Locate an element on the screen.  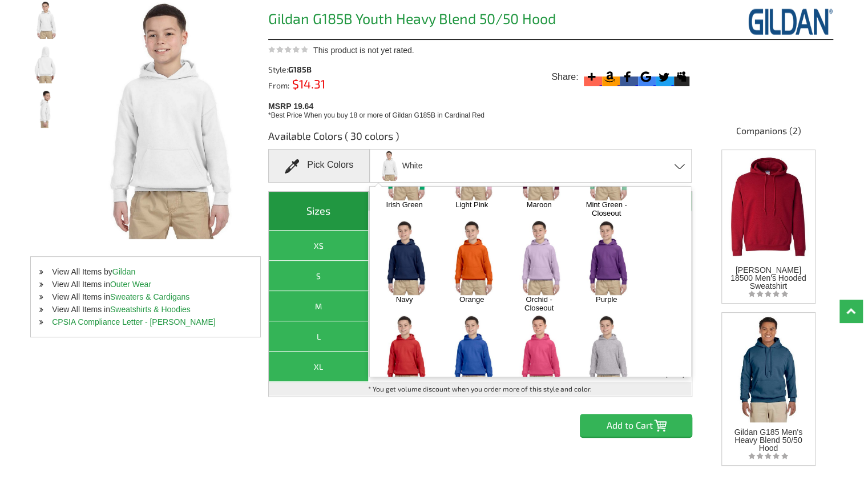
a: Top is located at coordinates (851, 311).